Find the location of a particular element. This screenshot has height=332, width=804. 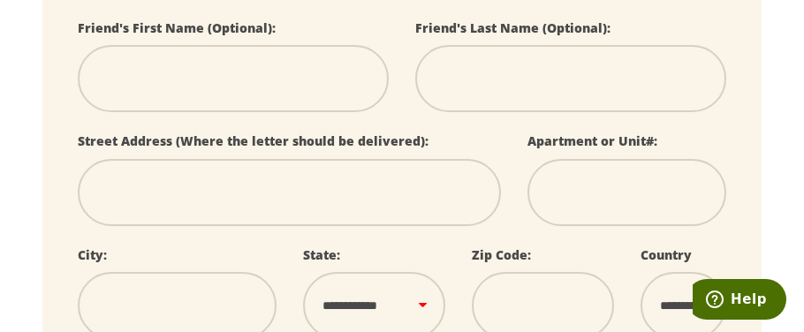

label: City: is located at coordinates (92, 254).